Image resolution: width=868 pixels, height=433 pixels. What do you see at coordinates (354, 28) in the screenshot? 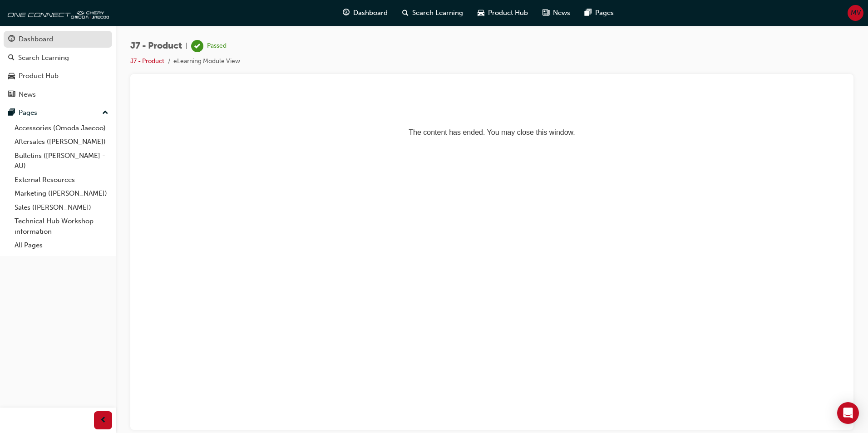
I see `p: The content has ended. You may close this window.` at bounding box center [354, 28].